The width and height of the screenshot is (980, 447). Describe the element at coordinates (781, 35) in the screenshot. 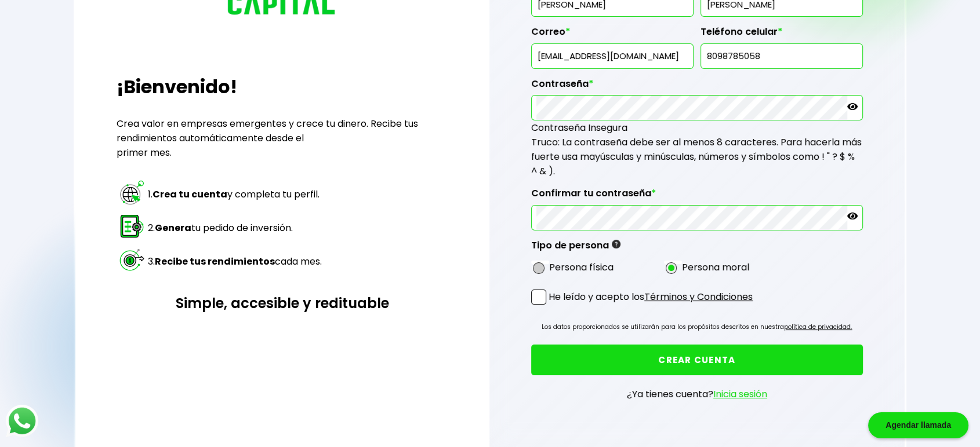

I see `label: Teléfono celular` at that location.